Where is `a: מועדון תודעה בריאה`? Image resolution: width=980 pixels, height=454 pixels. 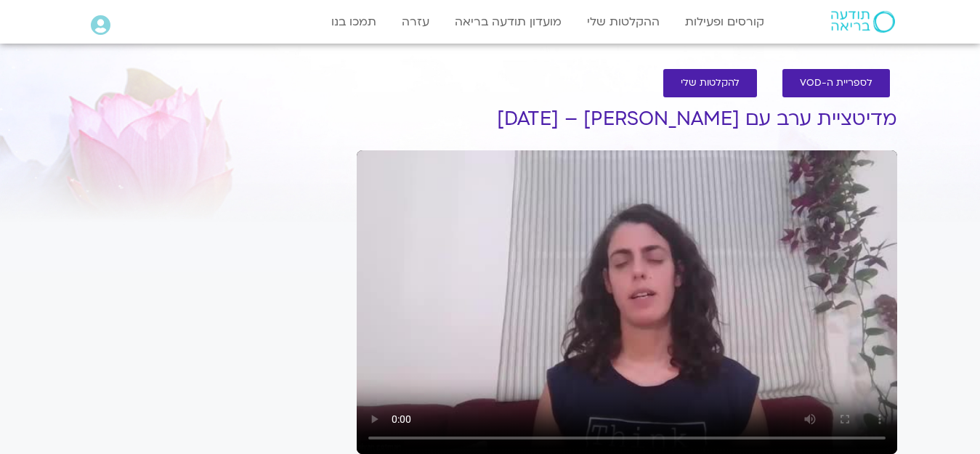 a: מועדון תודעה בריאה is located at coordinates (508, 22).